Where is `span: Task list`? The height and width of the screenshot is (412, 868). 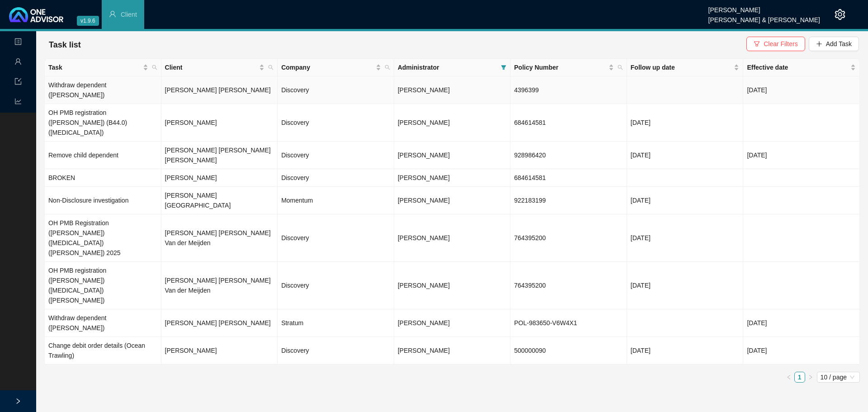
span: Task list is located at coordinates (65, 45).